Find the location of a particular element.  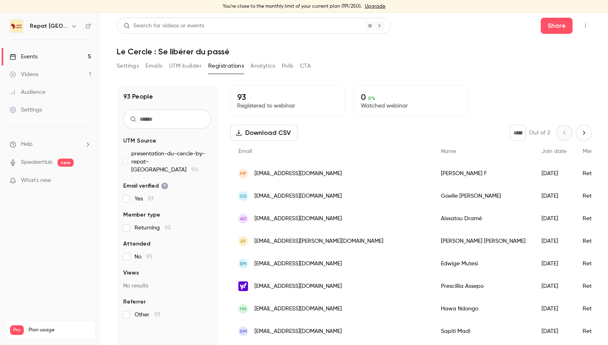

div: Search for videos or events is located at coordinates (164, 26).